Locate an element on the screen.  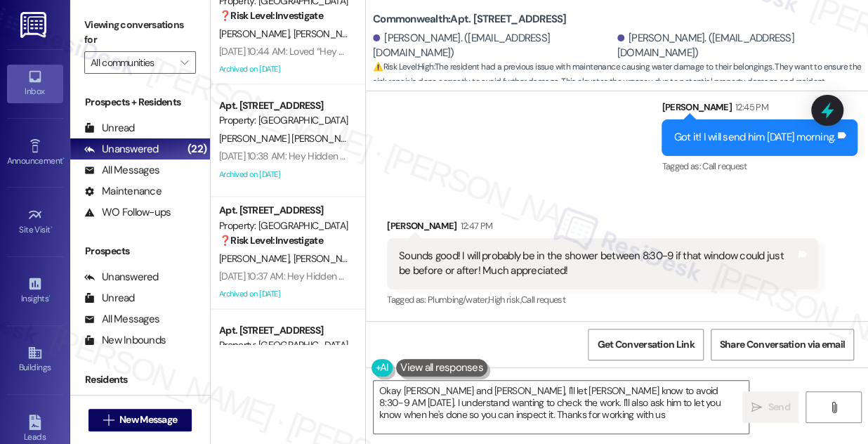
span: New Message is located at coordinates (148, 420).